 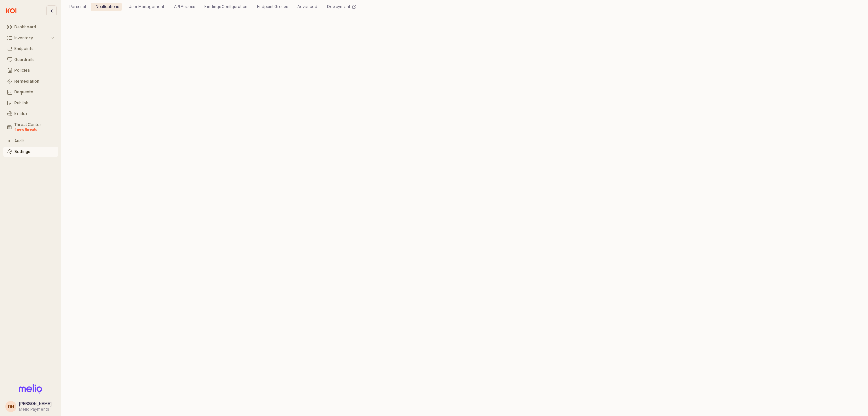 I want to click on button: Publish, so click(x=31, y=103).